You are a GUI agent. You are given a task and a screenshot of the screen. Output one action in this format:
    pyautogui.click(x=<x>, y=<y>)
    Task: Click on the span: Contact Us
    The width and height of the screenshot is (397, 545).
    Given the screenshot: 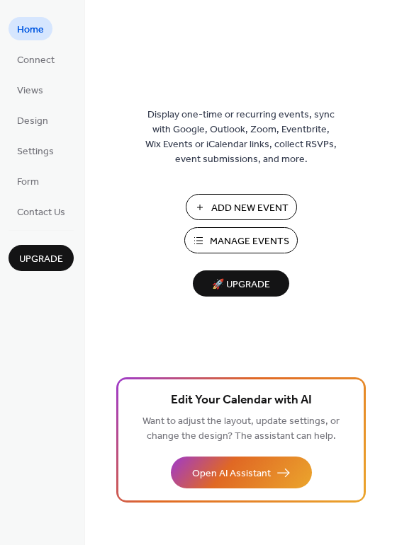 What is the action you would take?
    pyautogui.click(x=41, y=212)
    